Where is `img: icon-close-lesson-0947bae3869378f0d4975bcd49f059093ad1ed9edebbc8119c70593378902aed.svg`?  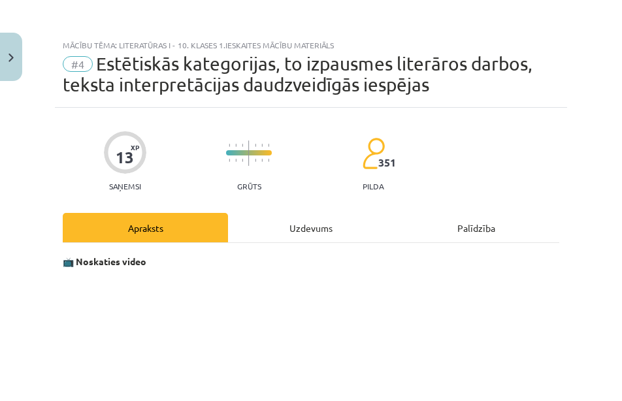 img: icon-close-lesson-0947bae3869378f0d4975bcd49f059093ad1ed9edebbc8119c70593378902aed.svg is located at coordinates (11, 57).